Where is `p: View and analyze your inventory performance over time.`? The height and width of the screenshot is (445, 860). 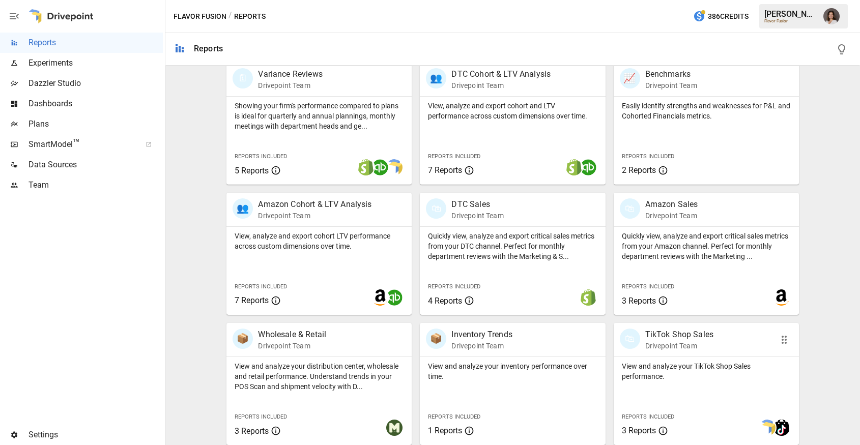 p: View and analyze your inventory performance over time. is located at coordinates (512, 371).